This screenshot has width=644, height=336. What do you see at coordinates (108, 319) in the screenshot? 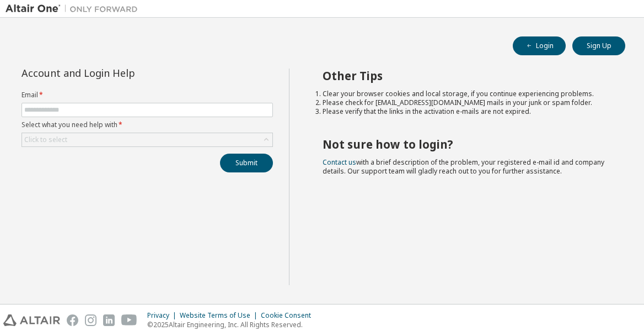
I see `img: linkedin.svg` at bounding box center [108, 319].